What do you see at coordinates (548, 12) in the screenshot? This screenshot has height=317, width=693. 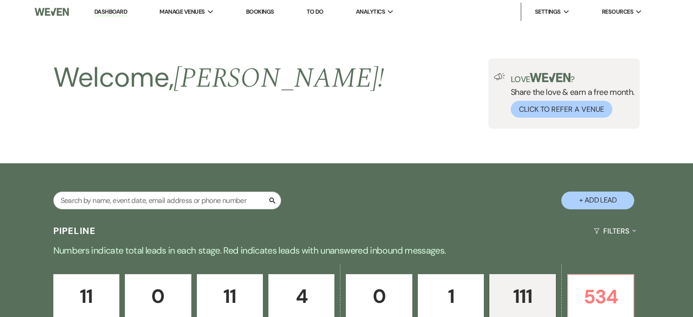 I see `span: Settings` at bounding box center [548, 12].